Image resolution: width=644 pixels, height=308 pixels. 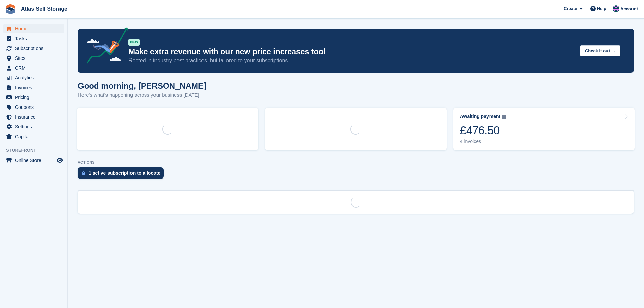 What do you see at coordinates (60, 160) in the screenshot?
I see `a: Preview store` at bounding box center [60, 160].